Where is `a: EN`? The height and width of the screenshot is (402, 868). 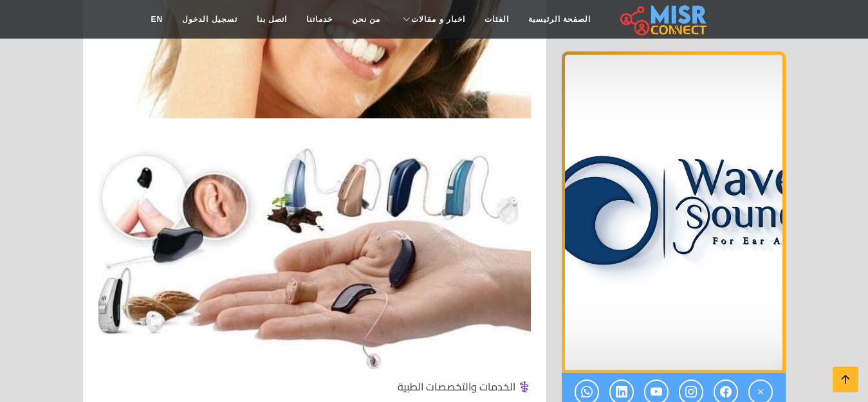 a: EN is located at coordinates (157, 19).